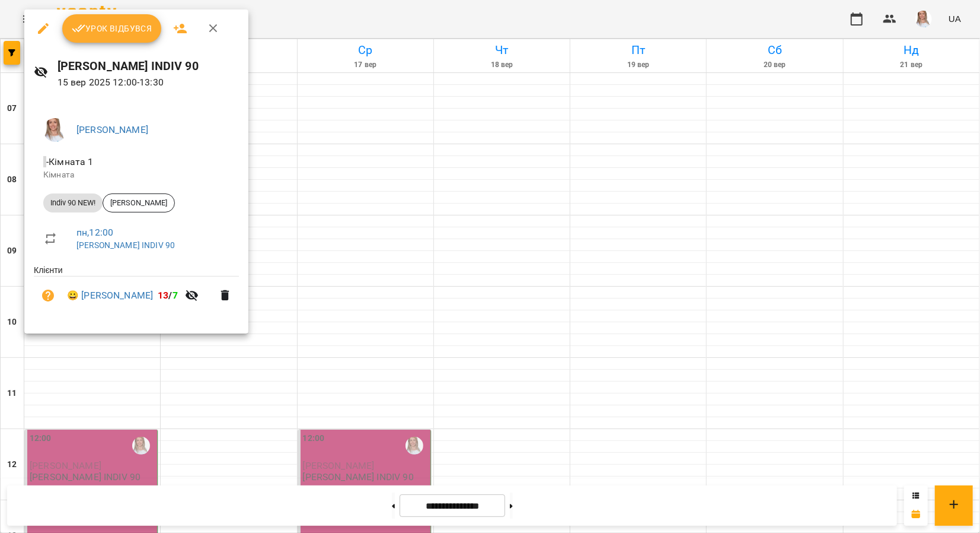 The width and height of the screenshot is (980, 533). Describe the element at coordinates (175, 295) in the screenshot. I see `span: 7` at that location.